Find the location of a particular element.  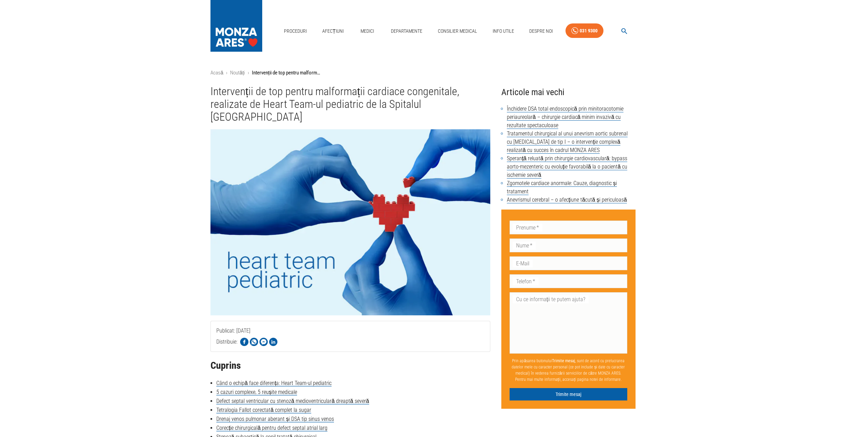

a: Închidere DSA total endoscopică prin minitoracotomie periaureolară – chirurgie cardiacă minim inv... is located at coordinates (565, 117).